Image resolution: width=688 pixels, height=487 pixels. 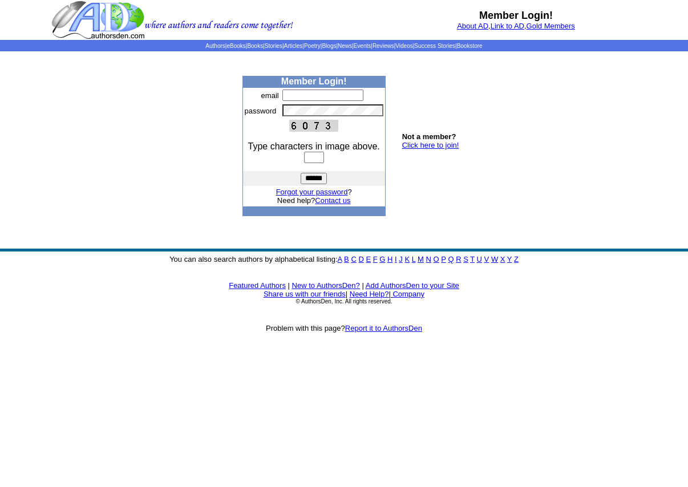 I want to click on a: News, so click(x=345, y=46).